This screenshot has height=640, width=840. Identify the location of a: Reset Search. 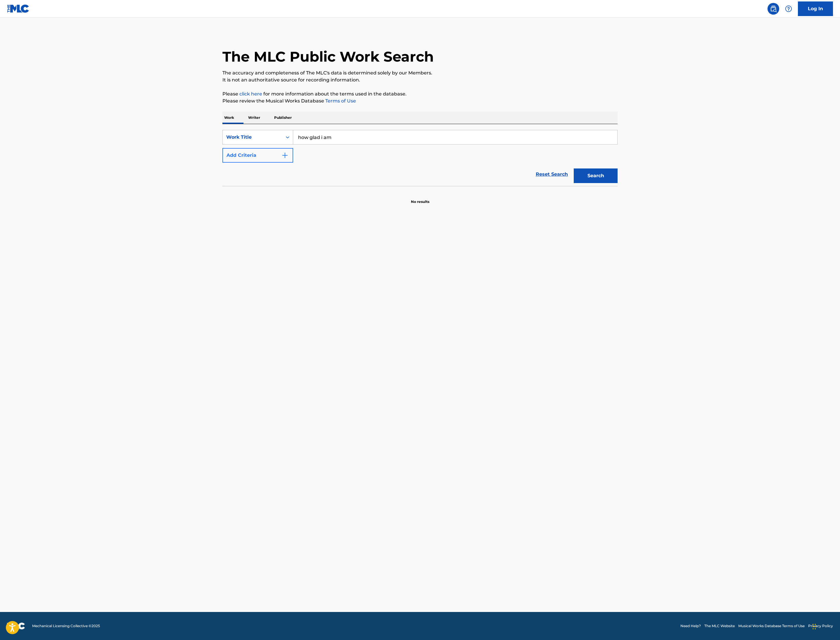
(552, 175).